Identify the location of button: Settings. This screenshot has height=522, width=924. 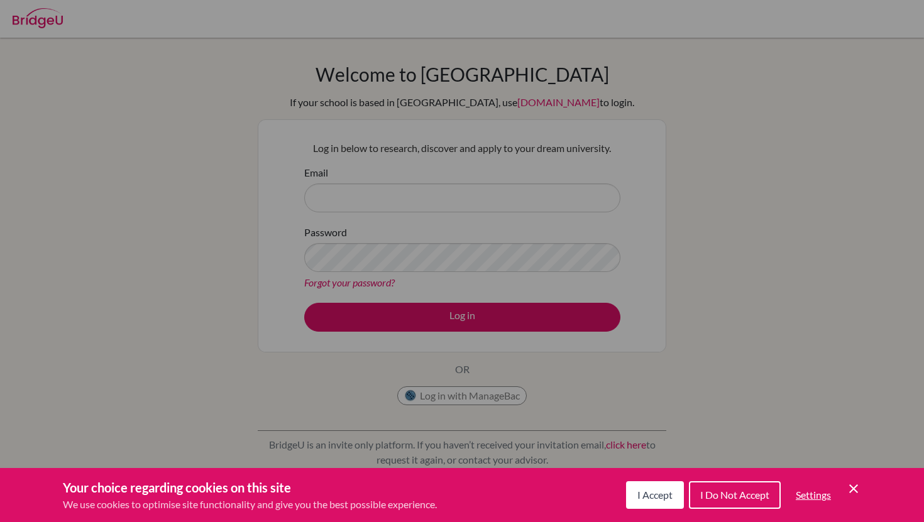
(813, 495).